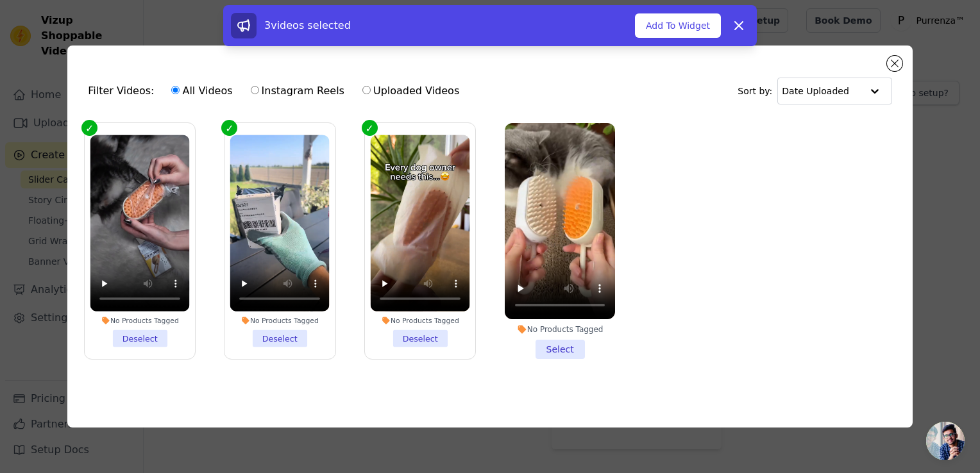  What do you see at coordinates (307, 25) in the screenshot?
I see `span: 3 videos selected` at bounding box center [307, 25].